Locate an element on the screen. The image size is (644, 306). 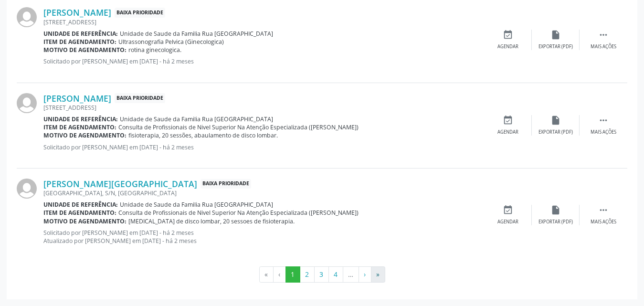
button: Go to next page is located at coordinates (365, 275).